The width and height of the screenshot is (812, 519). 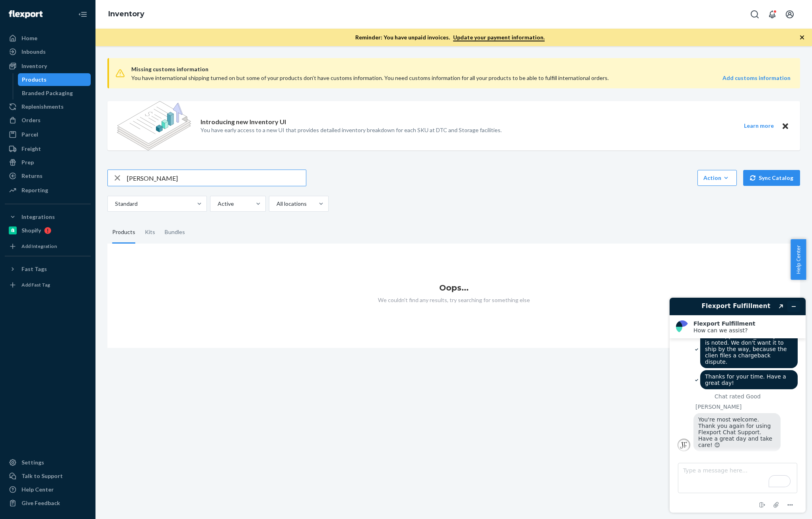 What do you see at coordinates (243, 122) in the screenshot?
I see `p: Introducing new Inventory UI` at bounding box center [243, 122].